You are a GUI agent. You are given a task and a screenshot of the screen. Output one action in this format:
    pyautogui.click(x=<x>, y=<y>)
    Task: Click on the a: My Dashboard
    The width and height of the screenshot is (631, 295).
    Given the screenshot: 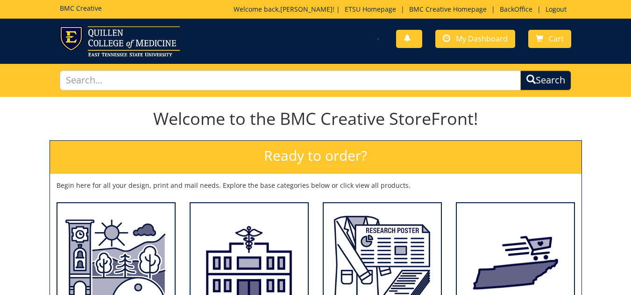 What is the action you would take?
    pyautogui.click(x=475, y=39)
    